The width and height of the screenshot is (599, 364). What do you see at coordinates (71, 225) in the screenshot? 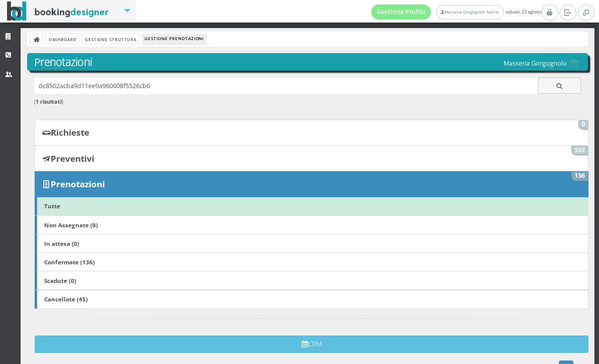
I see `b: Non Assegnate (0)` at bounding box center [71, 225].